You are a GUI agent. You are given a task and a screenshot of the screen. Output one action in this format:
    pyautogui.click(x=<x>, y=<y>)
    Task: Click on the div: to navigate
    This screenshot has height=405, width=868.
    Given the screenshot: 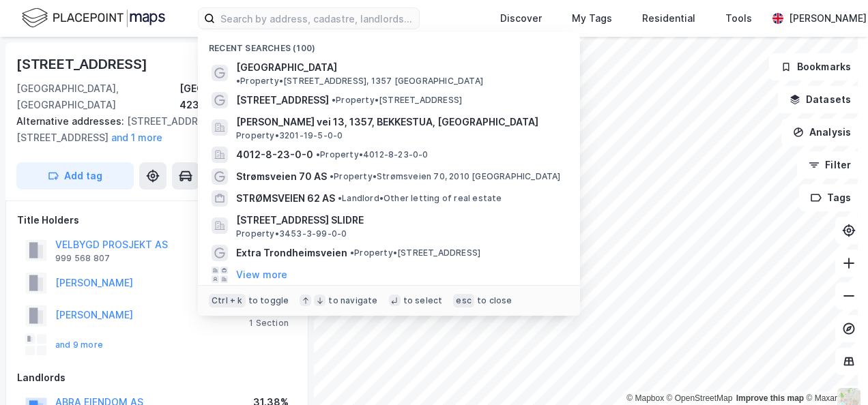 What is the action you would take?
    pyautogui.click(x=353, y=301)
    